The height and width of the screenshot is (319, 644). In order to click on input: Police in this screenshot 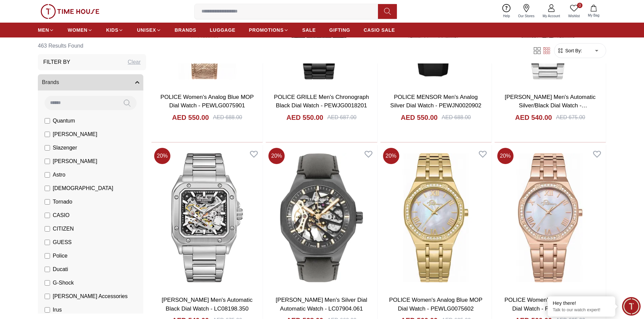, I will do `click(47, 256)`.